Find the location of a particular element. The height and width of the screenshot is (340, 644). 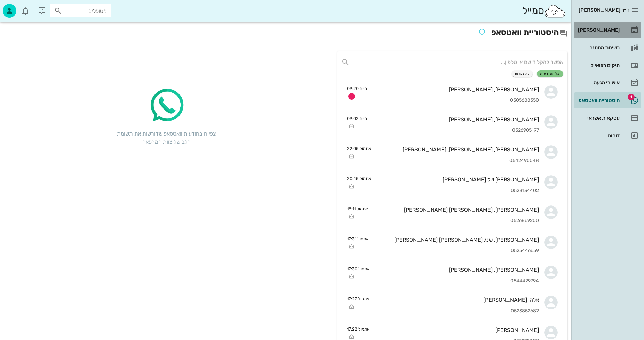

small: היום 09:20 is located at coordinates (357, 88).